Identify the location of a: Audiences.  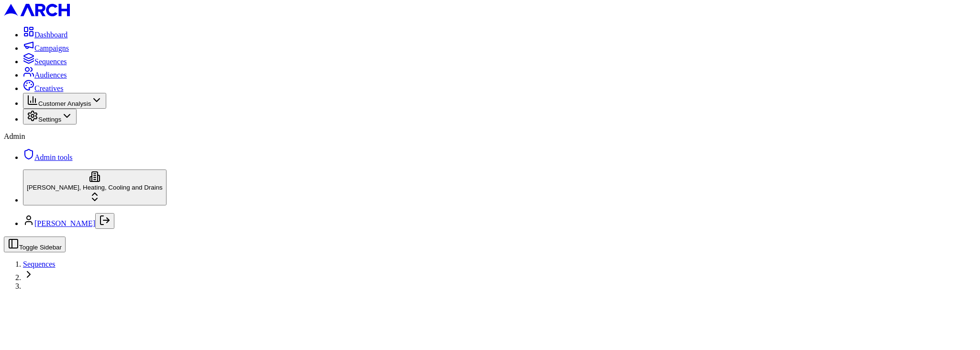
(45, 75).